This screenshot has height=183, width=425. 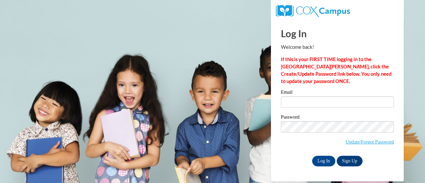 I want to click on a: COX Campus, so click(x=313, y=10).